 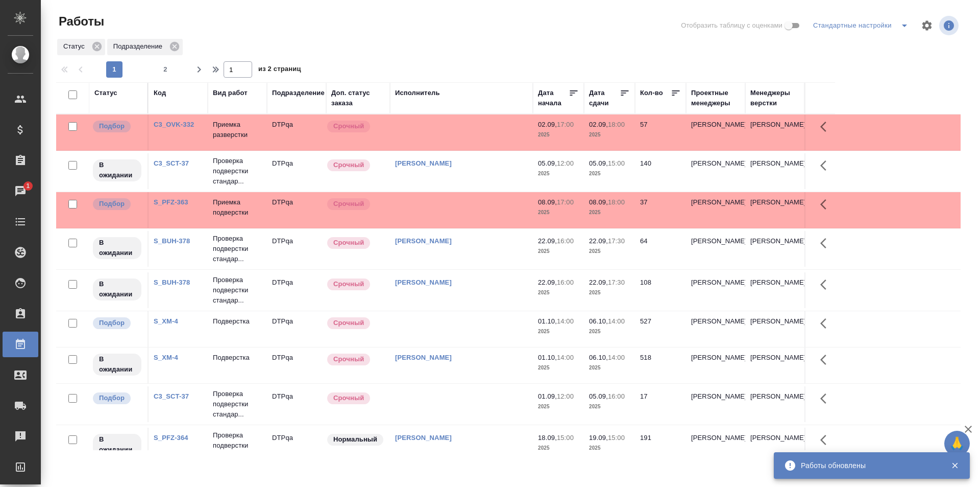 What do you see at coordinates (660, 404) in the screenshot?
I see `td: 17` at bounding box center [660, 404].